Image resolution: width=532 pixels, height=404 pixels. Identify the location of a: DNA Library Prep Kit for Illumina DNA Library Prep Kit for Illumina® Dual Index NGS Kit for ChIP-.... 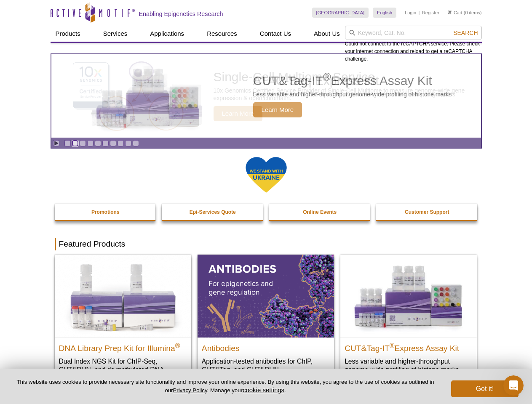
(123, 322).